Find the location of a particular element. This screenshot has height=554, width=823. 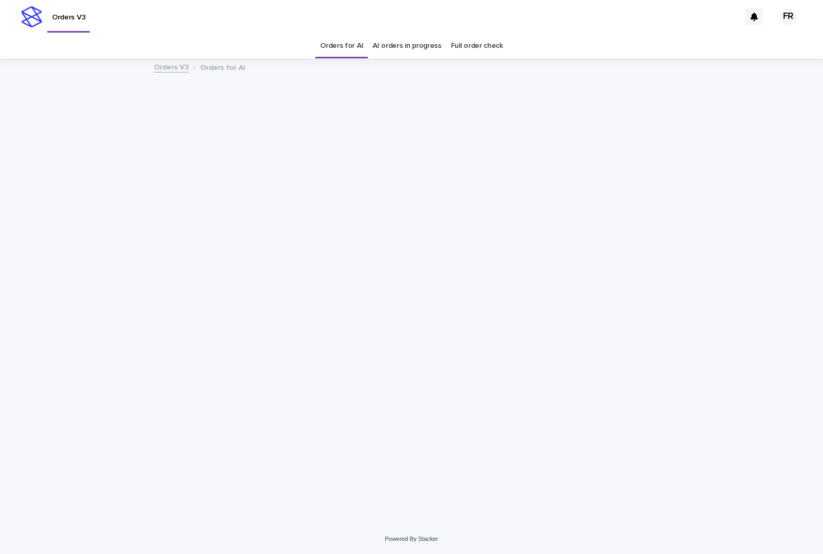

a: AI orders in progress is located at coordinates (407, 46).